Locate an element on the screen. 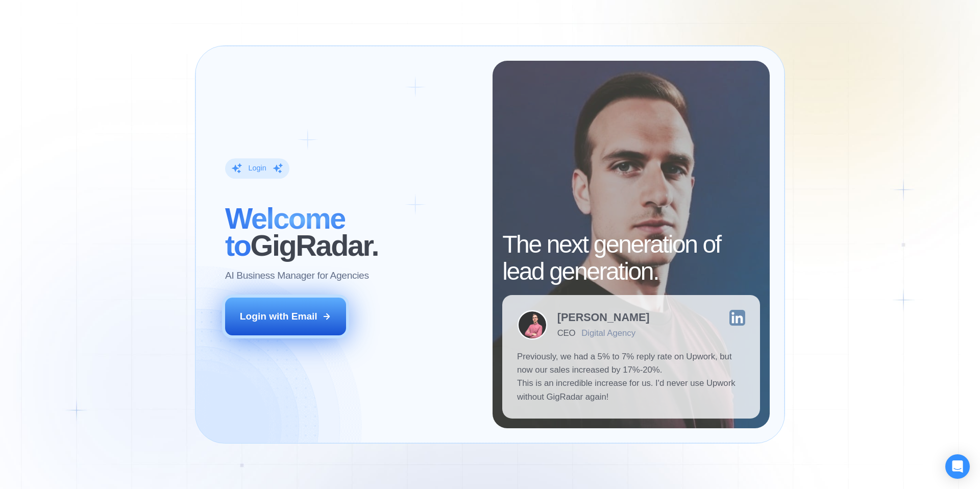  h2: The next generation of lead generation. is located at coordinates (631, 258).